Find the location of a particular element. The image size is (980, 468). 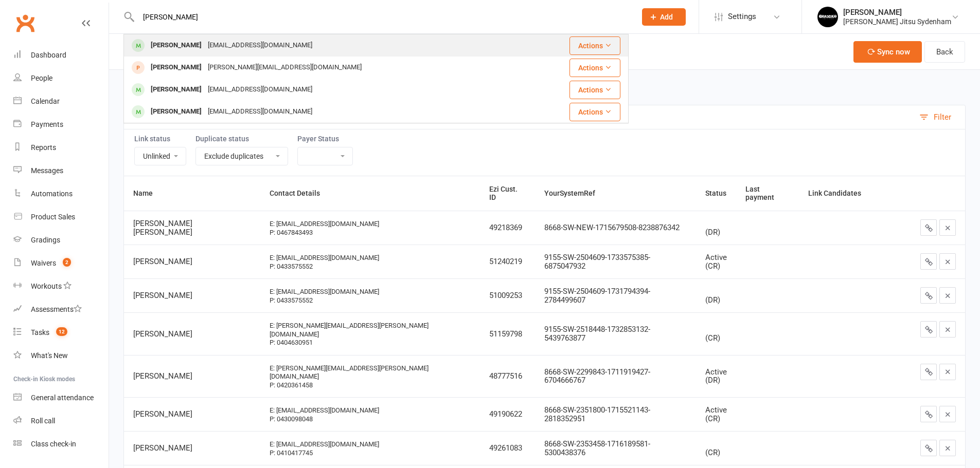

td: 51159798 is located at coordinates (507, 334).